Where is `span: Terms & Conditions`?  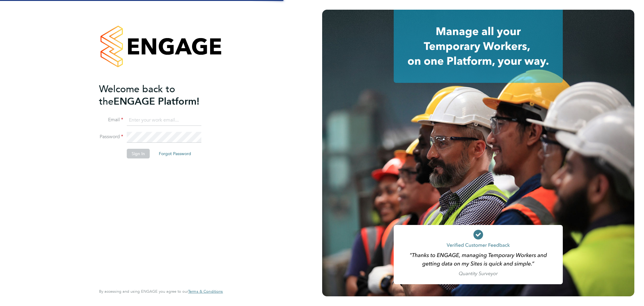 span: Terms & Conditions is located at coordinates (205, 291).